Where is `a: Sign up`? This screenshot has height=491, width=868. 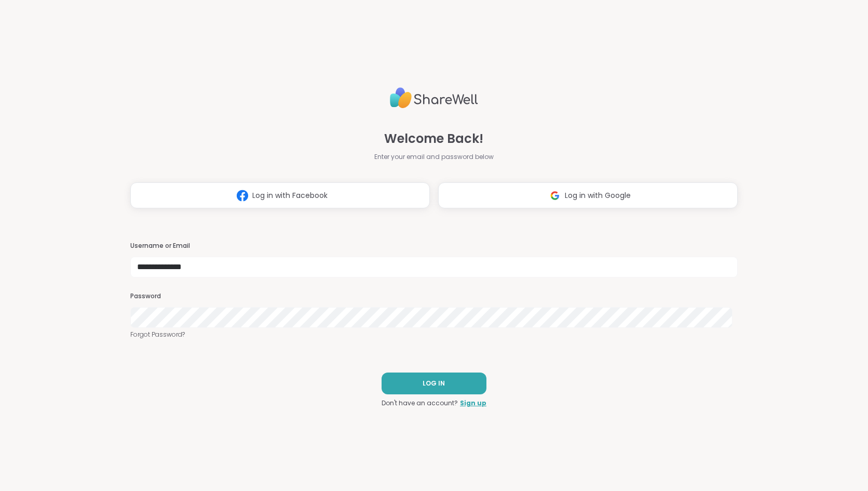
a: Sign up is located at coordinates (473, 403).